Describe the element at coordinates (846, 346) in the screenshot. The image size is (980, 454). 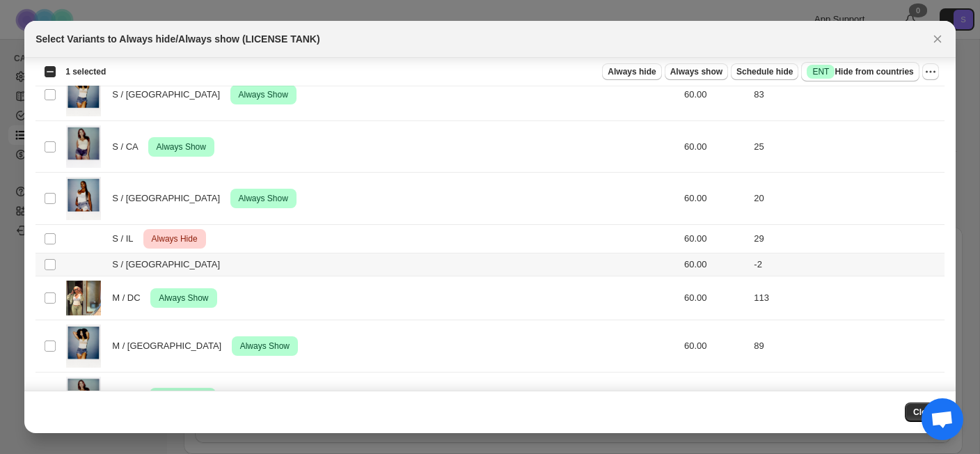
I see `td: 89` at that location.